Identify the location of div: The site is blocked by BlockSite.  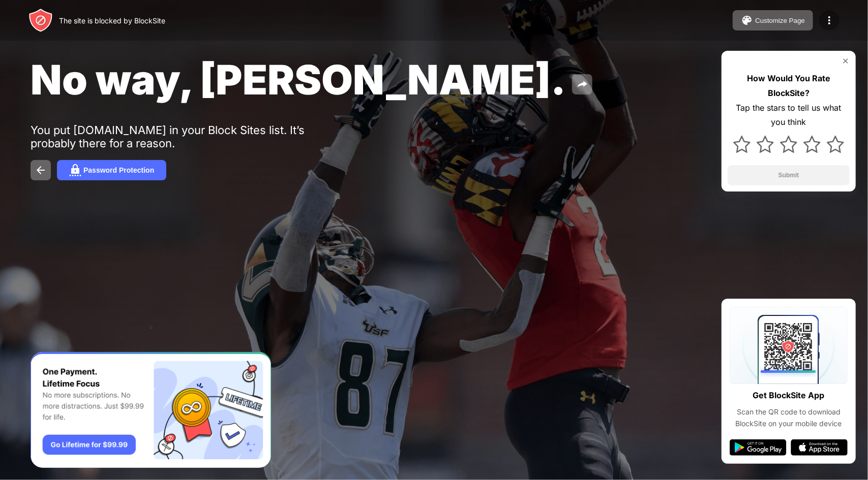
(112, 21).